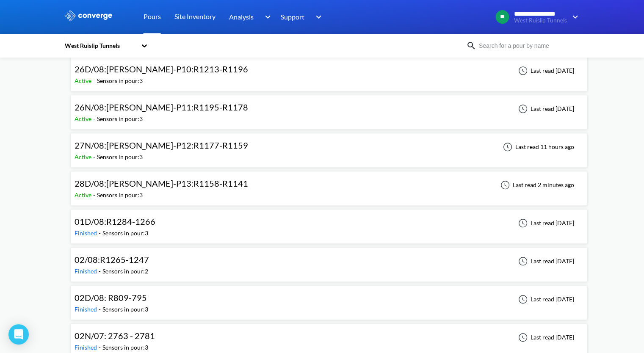 This screenshot has height=353, width=644. What do you see at coordinates (293, 16) in the screenshot?
I see `span: Support` at bounding box center [293, 16].